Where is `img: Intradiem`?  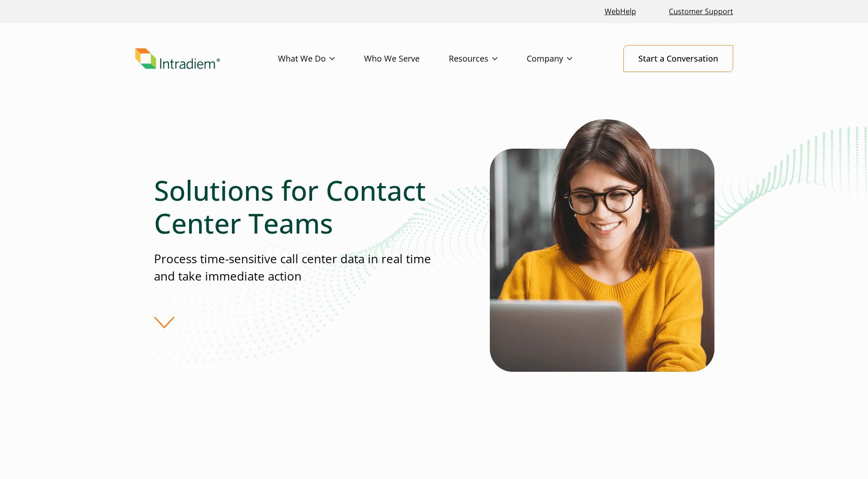 img: Intradiem is located at coordinates (177, 59).